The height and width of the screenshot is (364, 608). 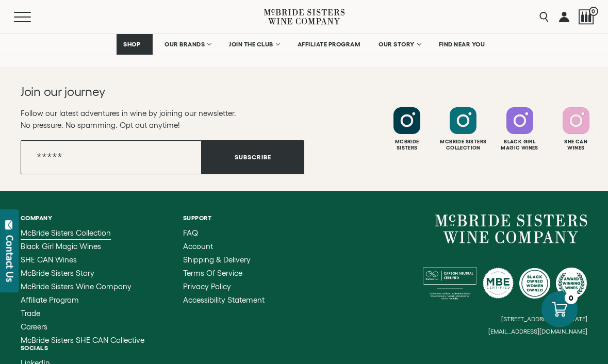 What do you see at coordinates (224, 260) in the screenshot?
I see `a: Shipping & Delivery` at bounding box center [224, 260].